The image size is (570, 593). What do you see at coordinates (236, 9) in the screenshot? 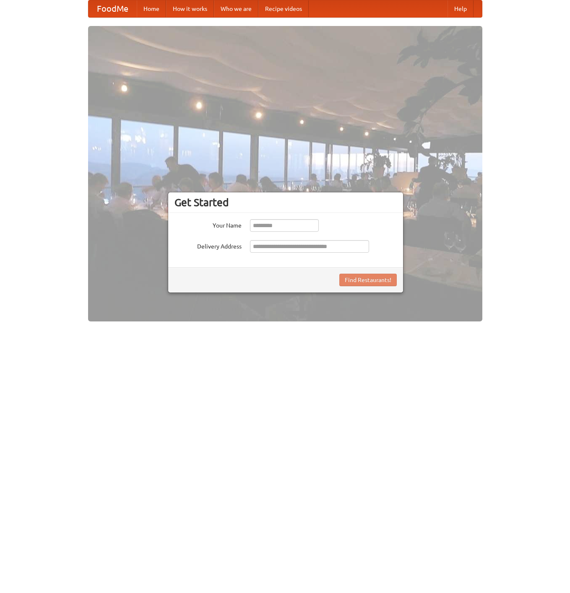
I see `a: Who we are` at bounding box center [236, 9].